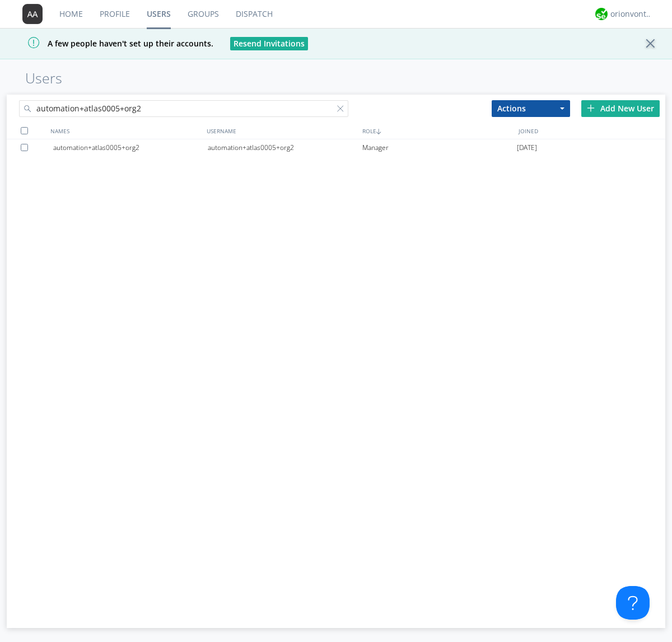  I want to click on div: USERNAME, so click(282, 130).